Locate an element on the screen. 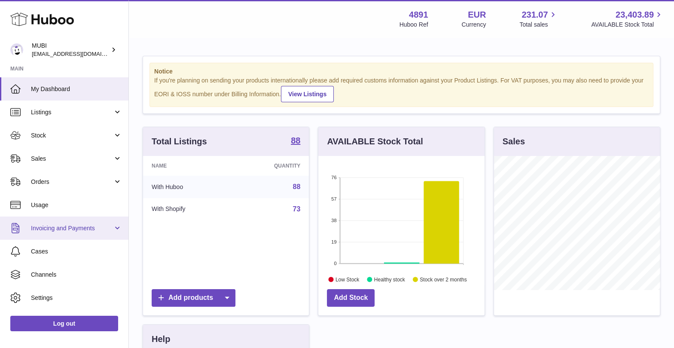 This screenshot has height=348, width=674. span: 23,403.89 is located at coordinates (635, 15).